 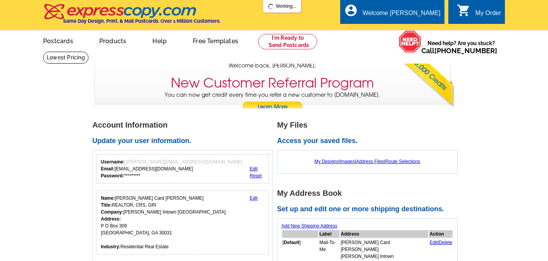 What do you see at coordinates (185, 141) in the screenshot?
I see `h2: Update your user information.` at bounding box center [185, 141].